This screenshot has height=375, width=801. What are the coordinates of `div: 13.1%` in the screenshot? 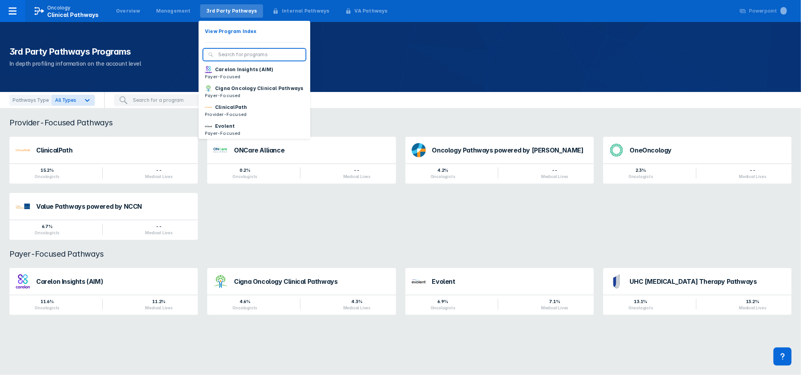 It's located at (641, 302).